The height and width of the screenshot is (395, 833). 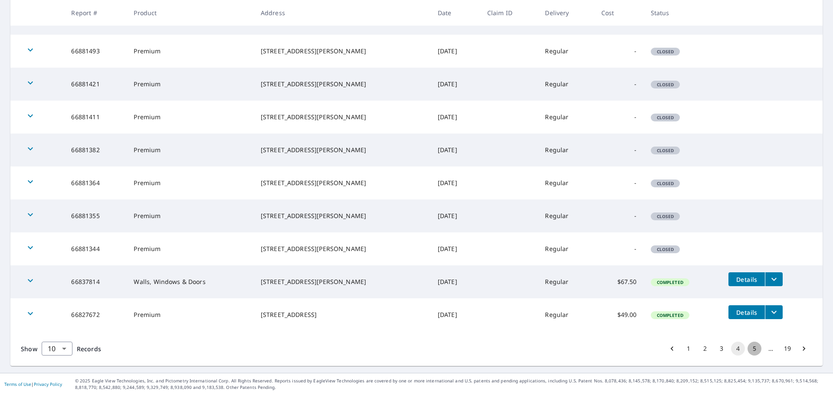 I want to click on a: Privacy Policy, so click(x=48, y=384).